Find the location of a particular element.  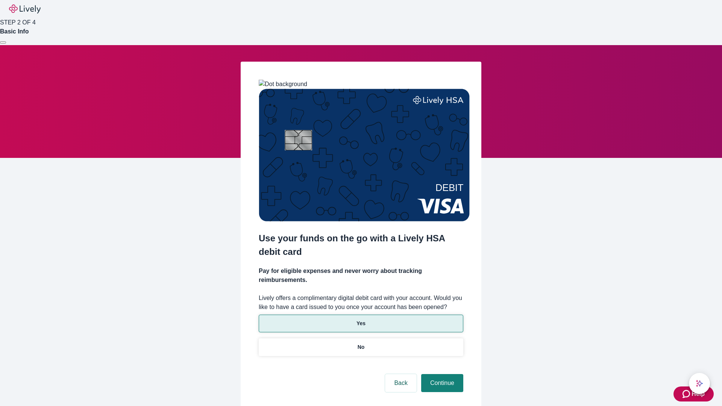

button: Yes is located at coordinates (361, 323).